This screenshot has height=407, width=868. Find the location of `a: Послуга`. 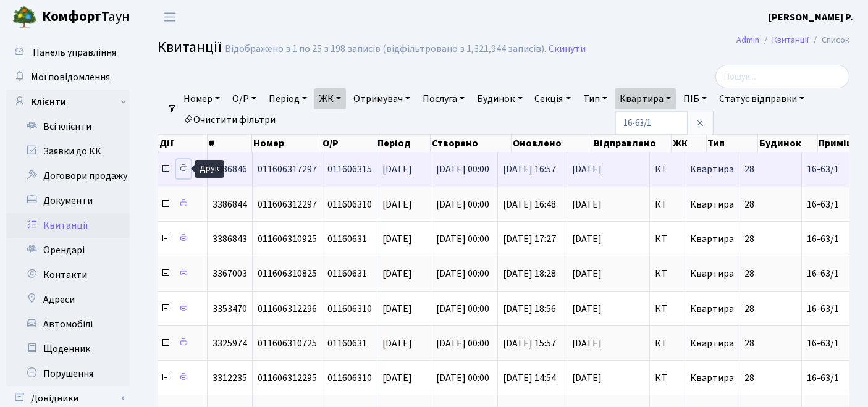

a: Послуга is located at coordinates (444, 99).